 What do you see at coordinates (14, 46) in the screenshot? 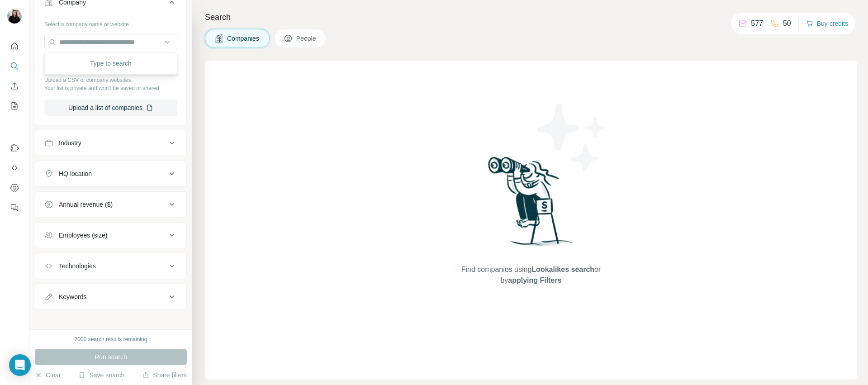
I see `button: Quick start` at bounding box center [14, 46].